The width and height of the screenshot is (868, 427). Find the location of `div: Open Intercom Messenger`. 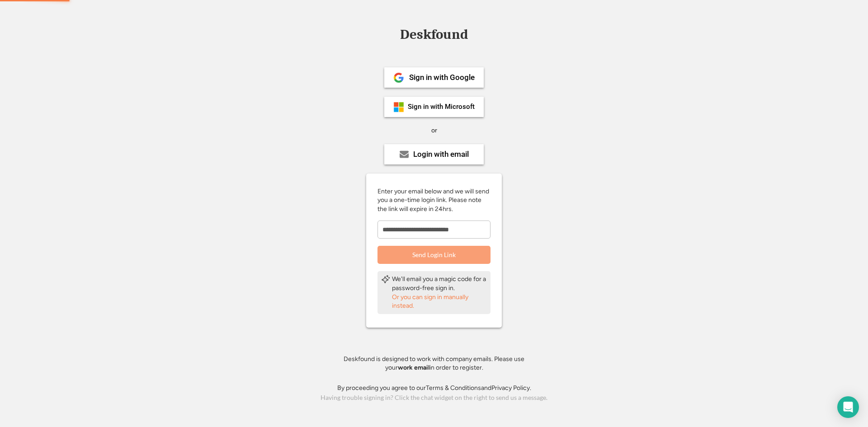

div: Open Intercom Messenger is located at coordinates (848, 407).